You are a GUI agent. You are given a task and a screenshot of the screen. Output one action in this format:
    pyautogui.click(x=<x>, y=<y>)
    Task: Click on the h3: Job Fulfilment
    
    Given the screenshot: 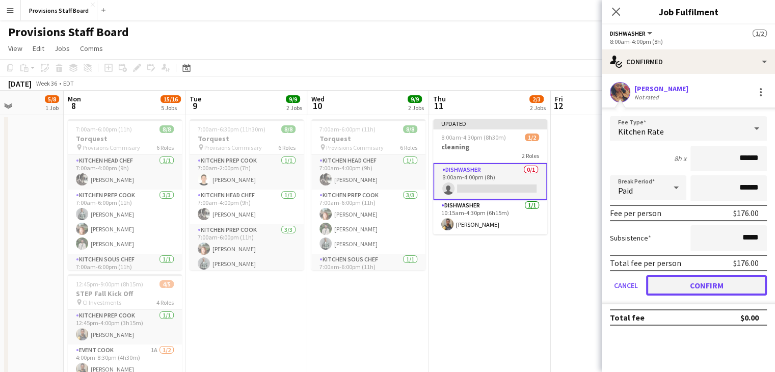 What is the action you would take?
    pyautogui.click(x=689, y=12)
    